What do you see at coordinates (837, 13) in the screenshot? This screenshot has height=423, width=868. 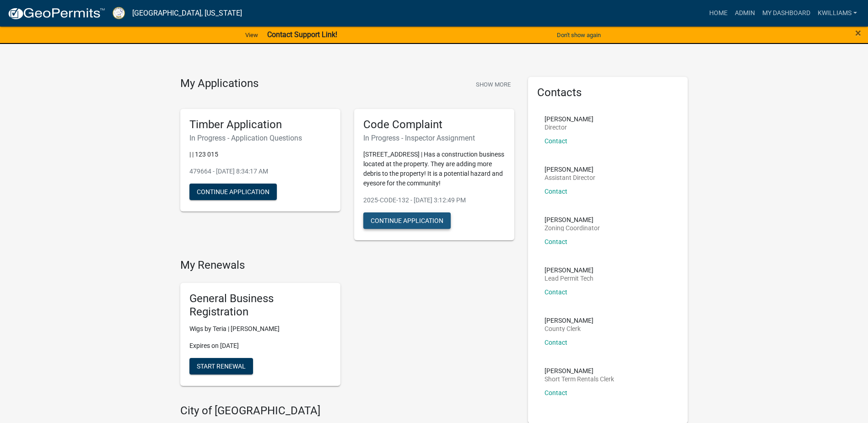 I see `a: kwilliams` at bounding box center [837, 13].